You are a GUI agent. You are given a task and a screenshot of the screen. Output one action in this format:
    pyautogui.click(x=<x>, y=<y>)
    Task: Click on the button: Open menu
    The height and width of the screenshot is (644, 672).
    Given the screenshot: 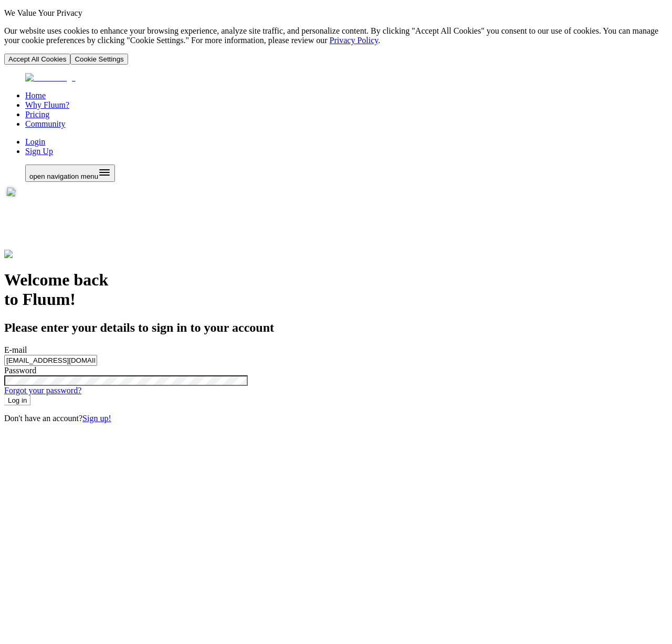 What is the action you would take?
    pyautogui.click(x=70, y=173)
    